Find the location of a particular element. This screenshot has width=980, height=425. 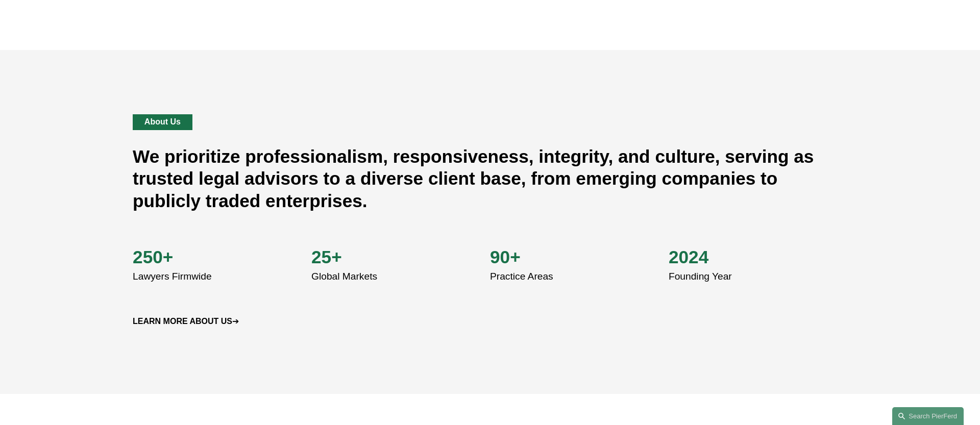

span: 2024 is located at coordinates (688, 256).